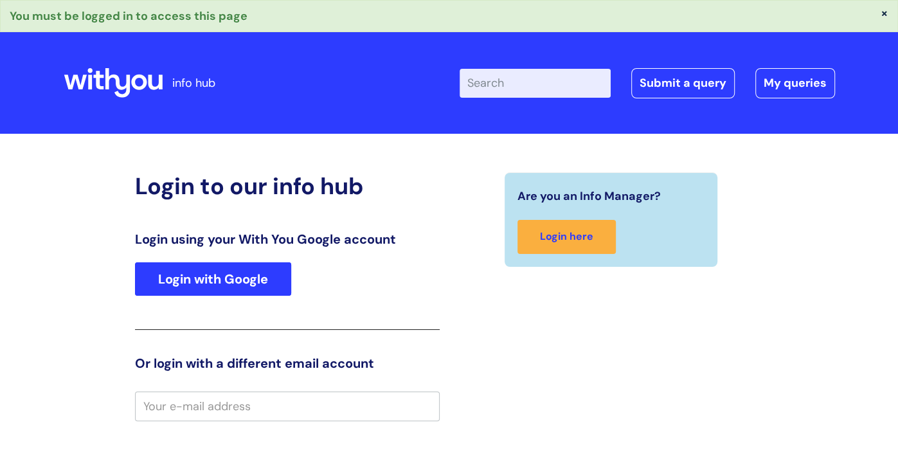  Describe the element at coordinates (287, 186) in the screenshot. I see `h2: Login to our info hub` at that location.